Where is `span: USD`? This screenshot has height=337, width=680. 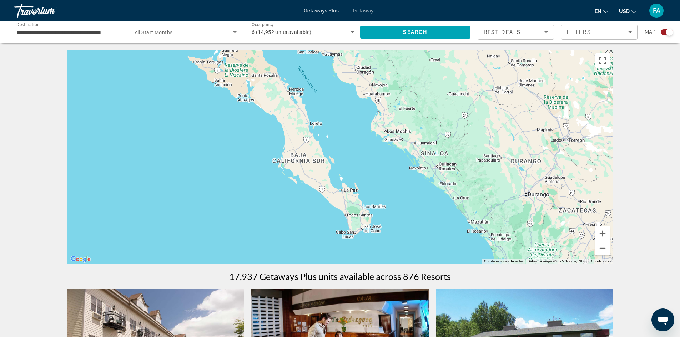 span: USD is located at coordinates (624, 11).